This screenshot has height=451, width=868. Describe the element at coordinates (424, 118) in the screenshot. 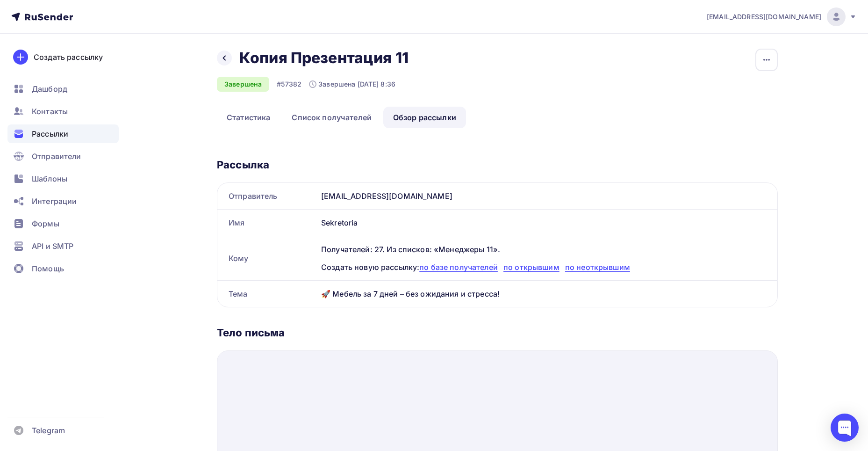

I see `a: Обзор рассылки` at that location.